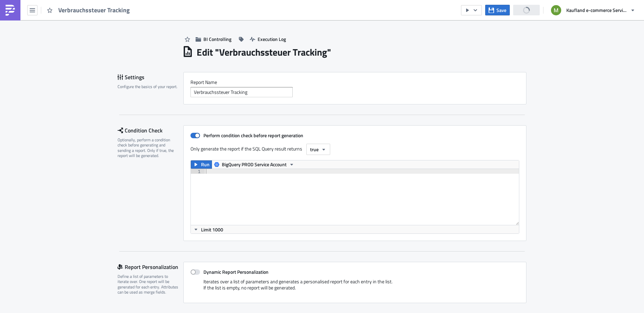 The width and height of the screenshot is (644, 313). I want to click on div: Configure the basics of your report., so click(148, 86).